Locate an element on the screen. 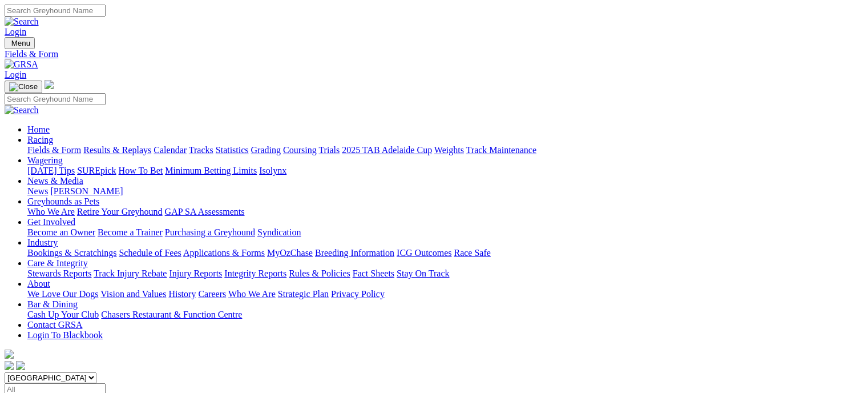  img: GRSA is located at coordinates (21, 65).